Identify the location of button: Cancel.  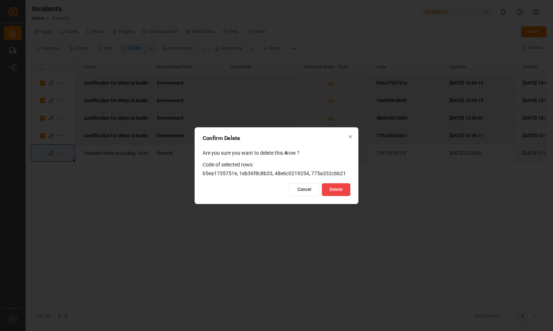
(304, 189).